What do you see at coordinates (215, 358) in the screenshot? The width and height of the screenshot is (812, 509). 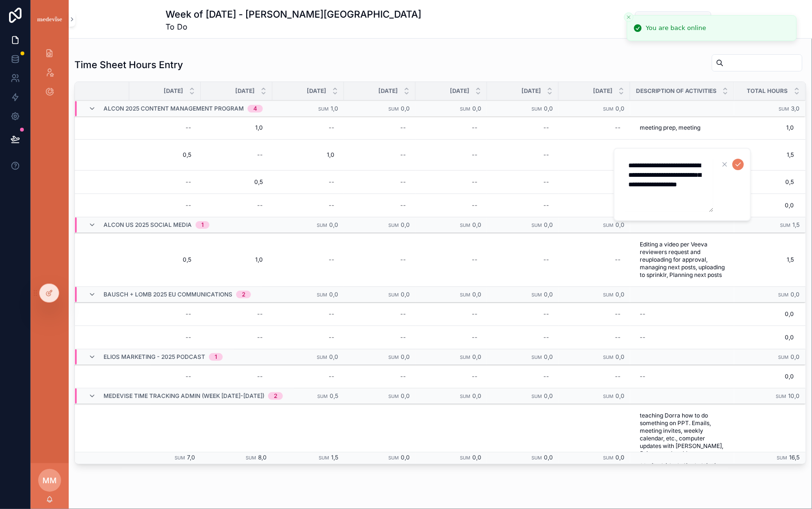 I see `div: 1` at bounding box center [215, 358].